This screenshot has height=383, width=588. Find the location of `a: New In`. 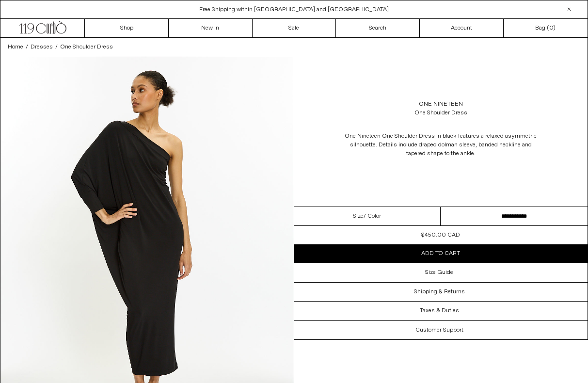

a: New In is located at coordinates (210, 28).